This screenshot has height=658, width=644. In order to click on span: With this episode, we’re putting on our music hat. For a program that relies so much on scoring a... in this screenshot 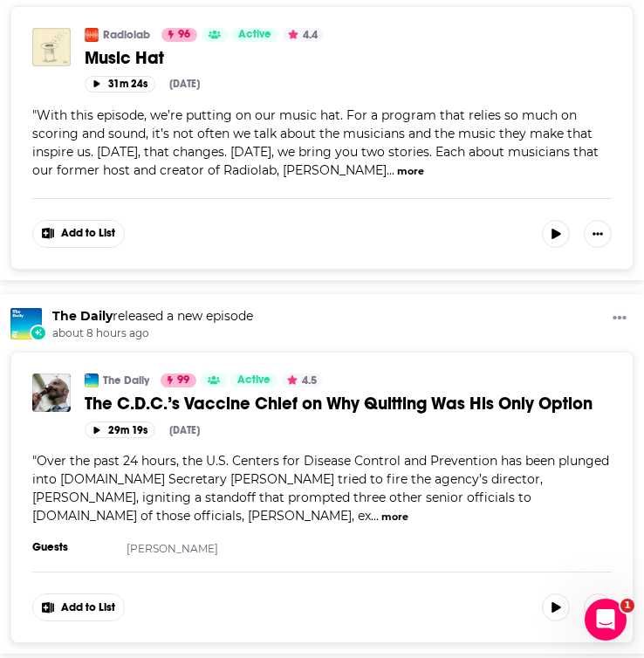, I will do `click(315, 143)`.